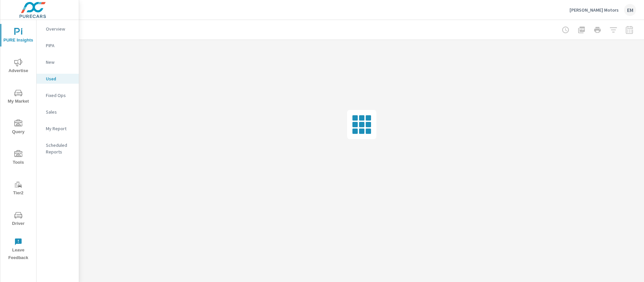 The height and width of the screenshot is (282, 644). What do you see at coordinates (59, 29) in the screenshot?
I see `p: Overview` at bounding box center [59, 29].